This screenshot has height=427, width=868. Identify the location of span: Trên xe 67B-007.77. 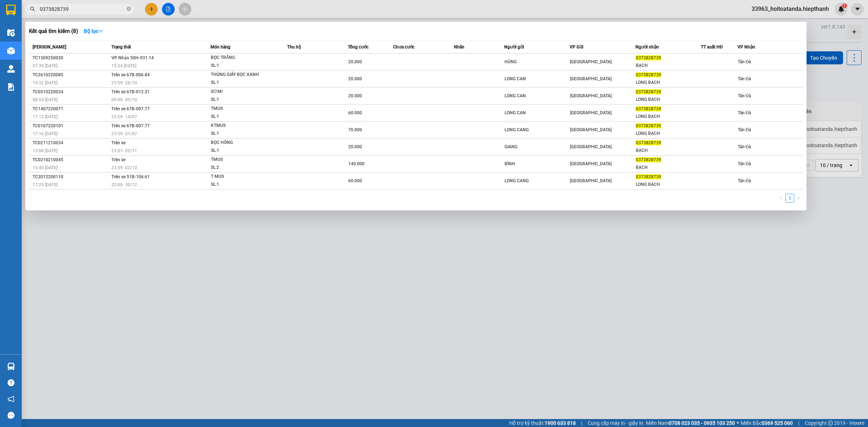
(131, 109).